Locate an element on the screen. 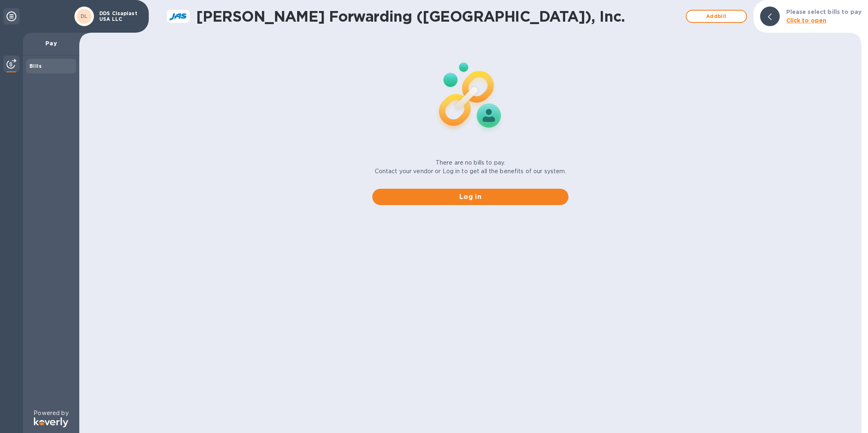  button: Addbill is located at coordinates (716, 16).